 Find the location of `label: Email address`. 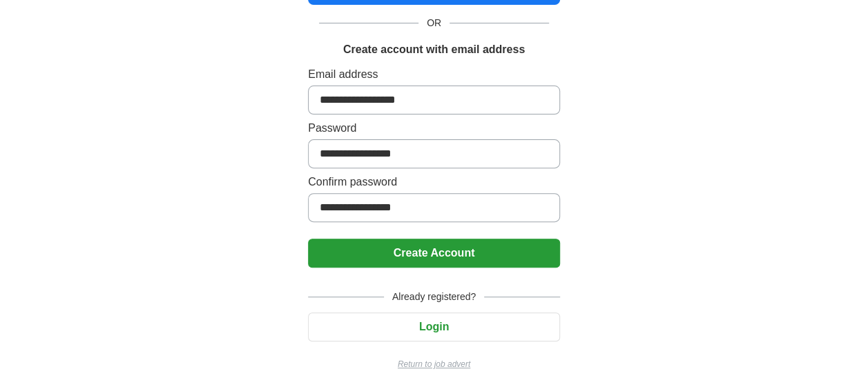

label: Email address is located at coordinates (434, 74).